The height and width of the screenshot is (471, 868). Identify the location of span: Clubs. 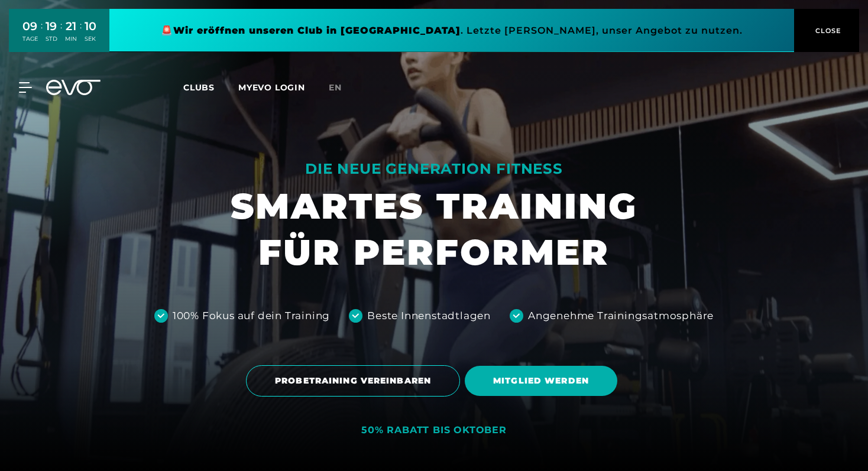
(198, 87).